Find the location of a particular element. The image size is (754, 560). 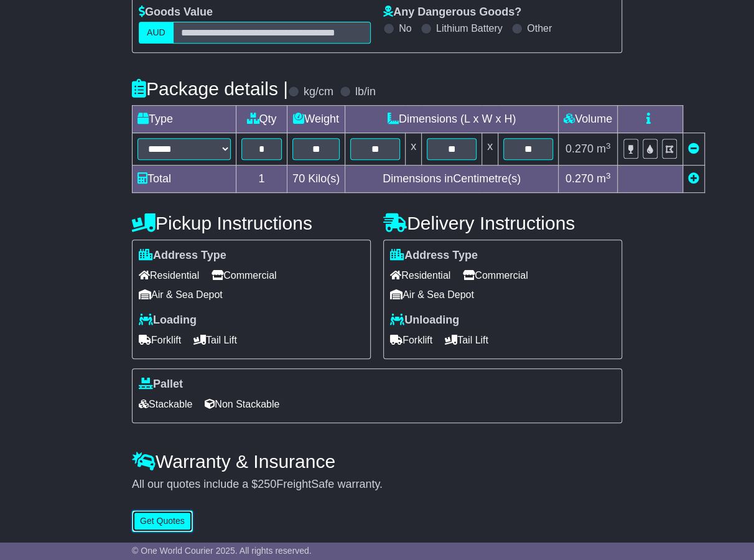

label: Pallet is located at coordinates (160, 384).